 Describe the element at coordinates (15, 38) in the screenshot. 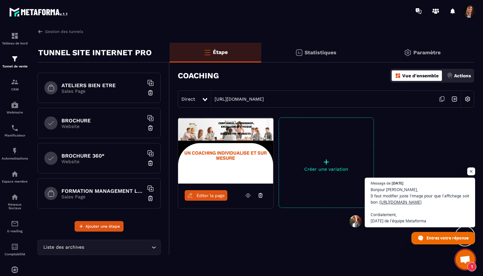

I see `a: formationformationTableau de bord` at that location.